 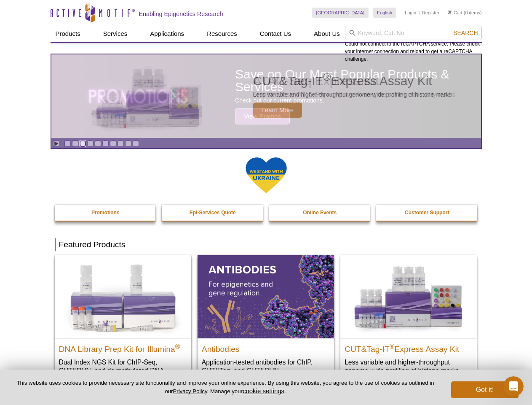 I want to click on a: DNA Library Prep Kit for Illumina DNA Library Prep Kit for Illumina® Dual Index NGS Kit for ChIP-..., so click(x=123, y=323).